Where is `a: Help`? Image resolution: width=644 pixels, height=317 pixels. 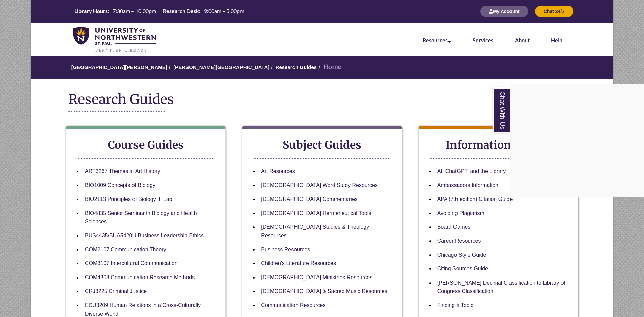 a: Help is located at coordinates (556, 40).